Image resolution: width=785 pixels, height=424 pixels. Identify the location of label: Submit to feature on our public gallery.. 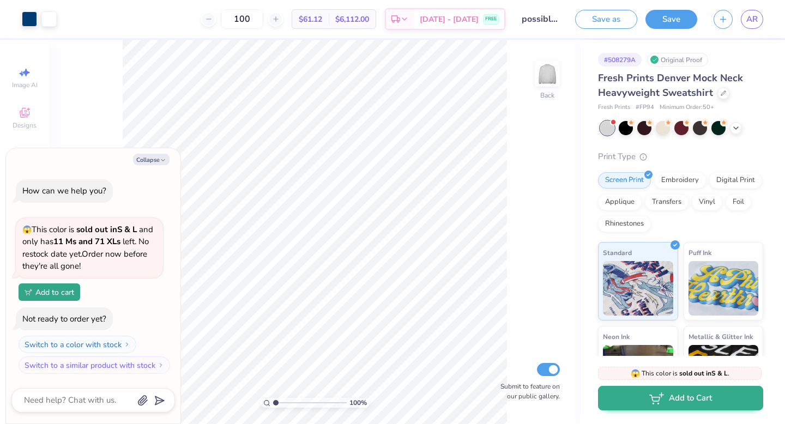
(527, 391).